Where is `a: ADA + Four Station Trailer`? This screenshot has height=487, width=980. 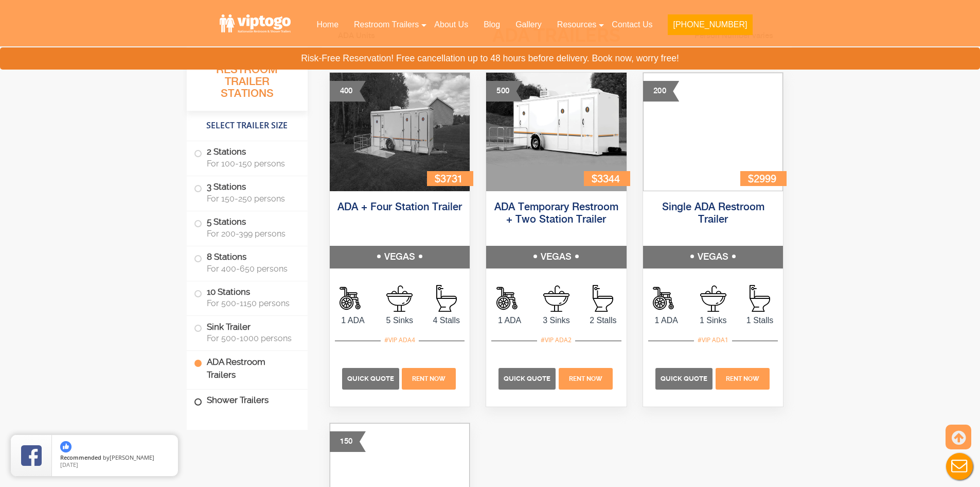
a: ADA + Four Station Trailer is located at coordinates (400, 207).